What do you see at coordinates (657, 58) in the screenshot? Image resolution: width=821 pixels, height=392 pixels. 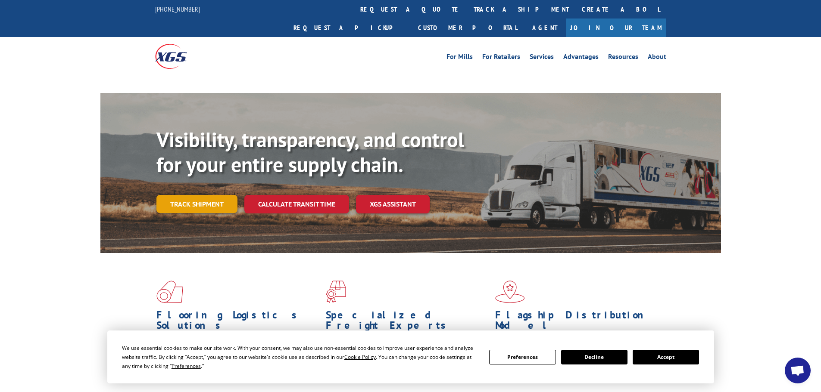 I see `a: About` at bounding box center [657, 58].